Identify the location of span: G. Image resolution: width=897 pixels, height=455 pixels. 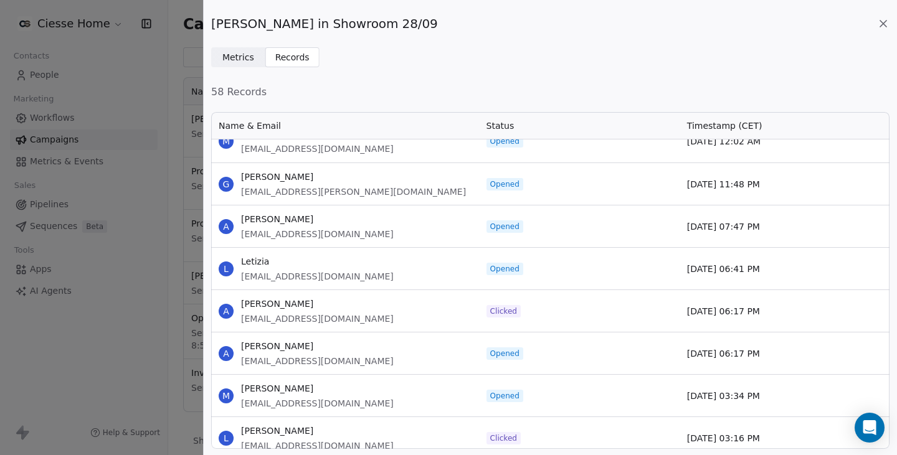
(226, 184).